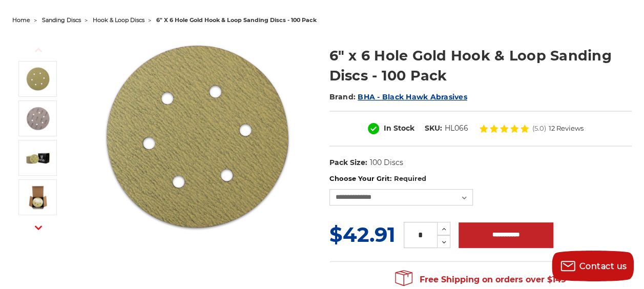  What do you see at coordinates (38, 158) in the screenshot?
I see `img: 6 in x 6 hole sanding disc pack` at bounding box center [38, 158].